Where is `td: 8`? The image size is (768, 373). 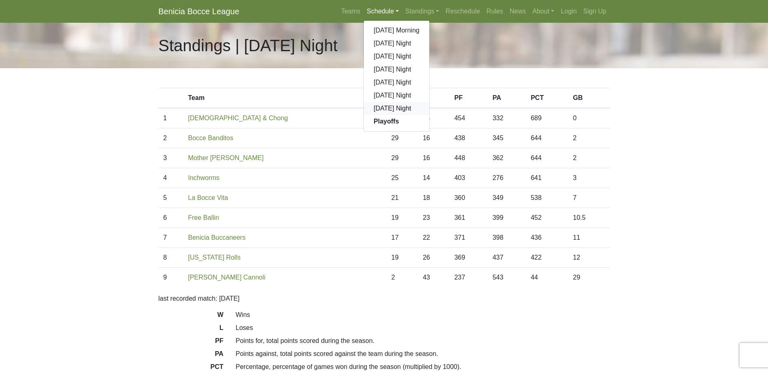 td: 8 is located at coordinates (171, 258).